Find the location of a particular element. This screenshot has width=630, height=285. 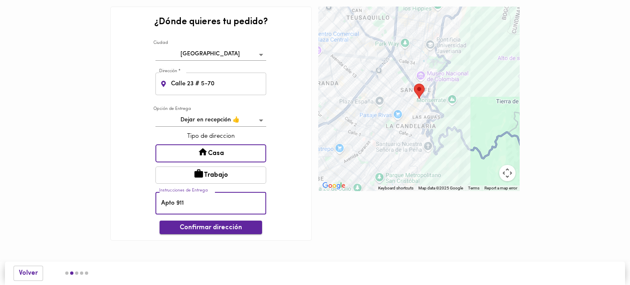

button: Casa is located at coordinates (211, 153).